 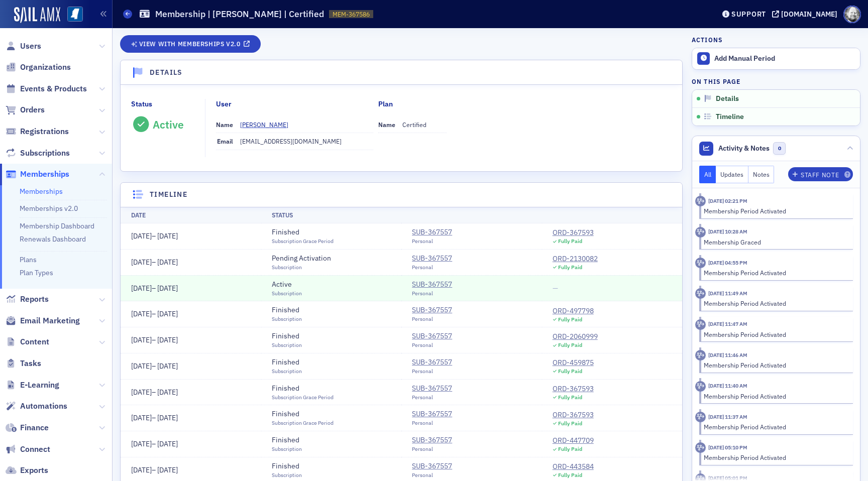 I want to click on a: ORD-443584, so click(x=574, y=466).